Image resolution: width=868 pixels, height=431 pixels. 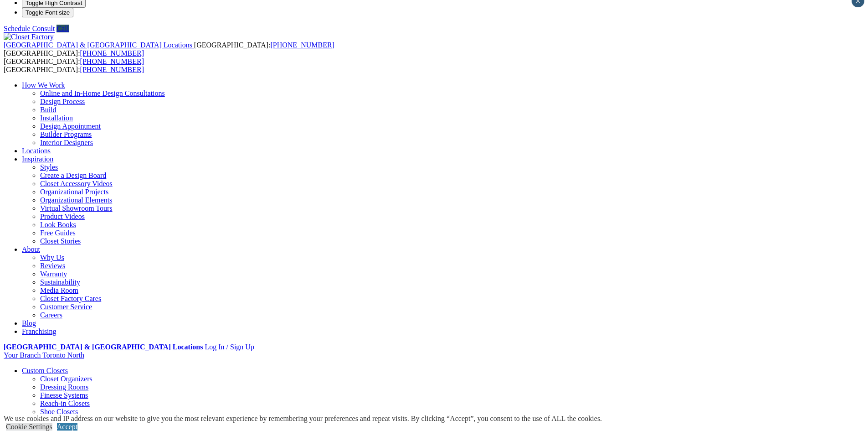 What do you see at coordinates (45, 371) in the screenshot?
I see `a: Custom Closets` at bounding box center [45, 371].